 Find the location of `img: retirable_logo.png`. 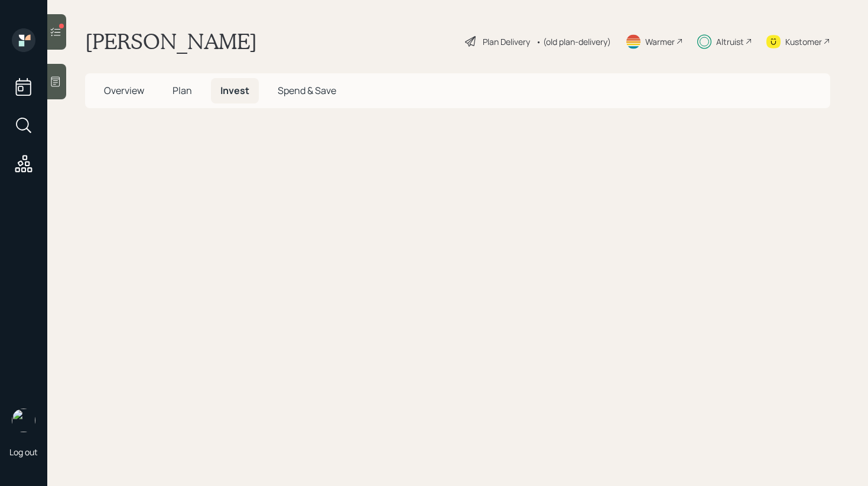

img: retirable_logo.png is located at coordinates (24, 420).